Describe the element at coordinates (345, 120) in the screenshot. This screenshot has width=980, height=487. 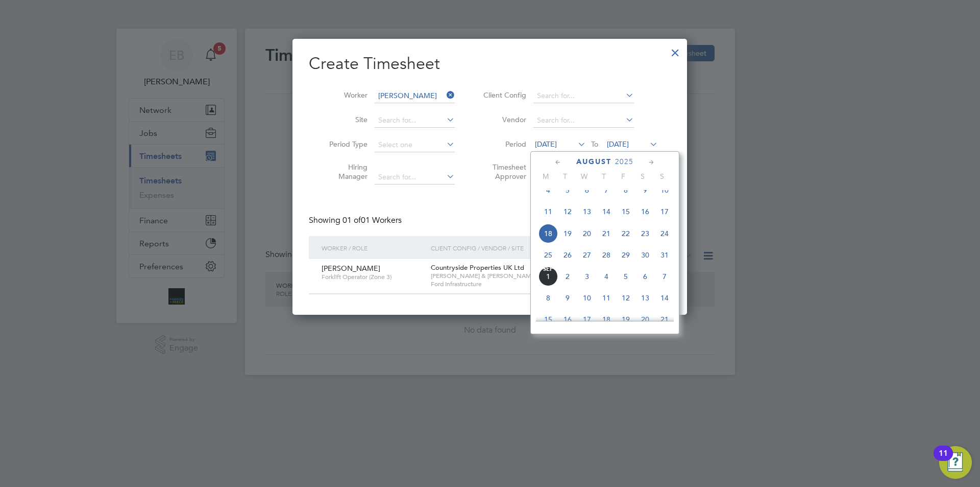
I see `label: Site` at that location.